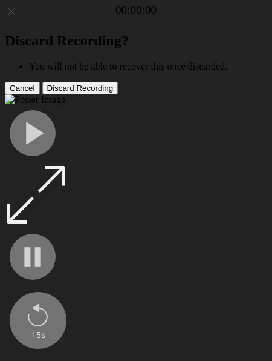 The width and height of the screenshot is (272, 361). I want to click on a: 00:00:00, so click(136, 10).